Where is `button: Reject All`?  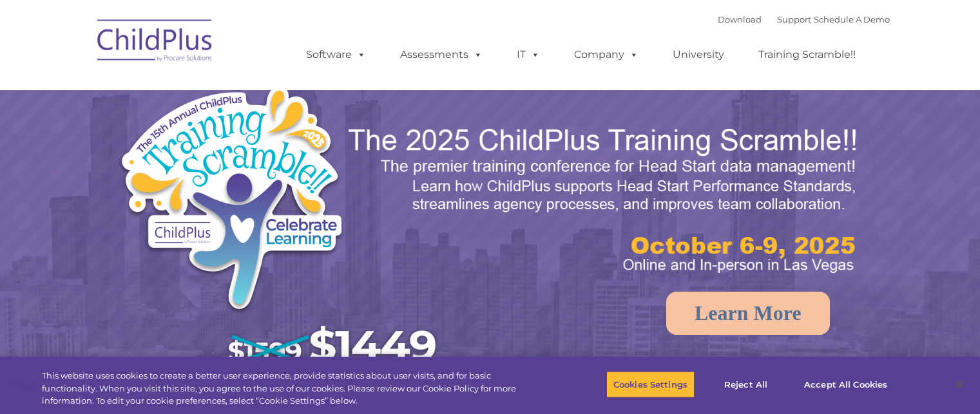
button: Reject All is located at coordinates (745, 384).